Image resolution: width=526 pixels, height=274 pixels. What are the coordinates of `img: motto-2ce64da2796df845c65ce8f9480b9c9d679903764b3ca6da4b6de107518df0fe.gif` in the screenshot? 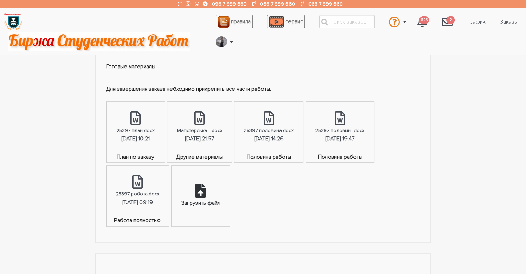 It's located at (99, 41).